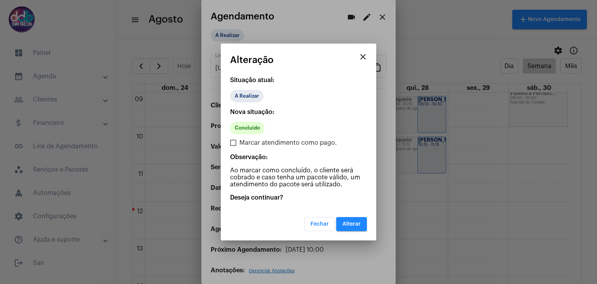  What do you see at coordinates (298, 197) in the screenshot?
I see `p: Deseja continuar?` at bounding box center [298, 197].